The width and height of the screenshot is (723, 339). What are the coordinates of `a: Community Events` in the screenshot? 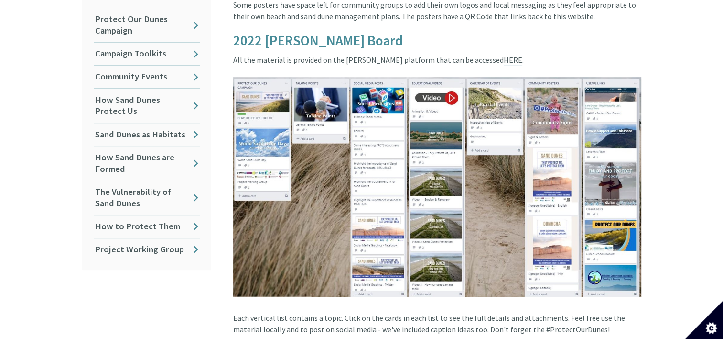 It's located at (147, 77).